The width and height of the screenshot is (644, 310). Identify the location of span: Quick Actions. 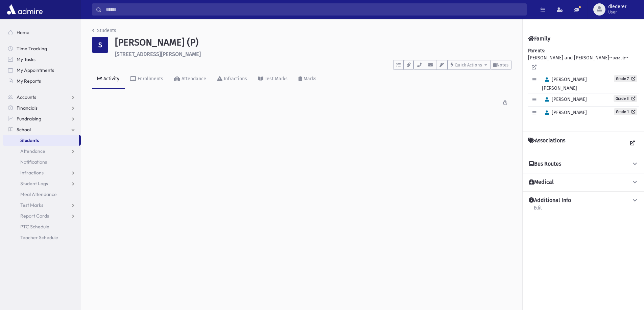
(468, 65).